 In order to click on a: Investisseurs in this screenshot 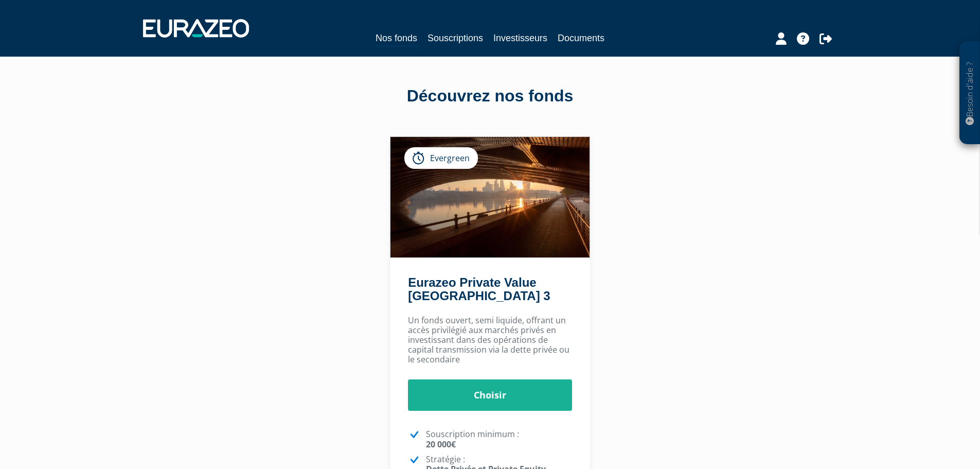, I will do `click(520, 38)`.